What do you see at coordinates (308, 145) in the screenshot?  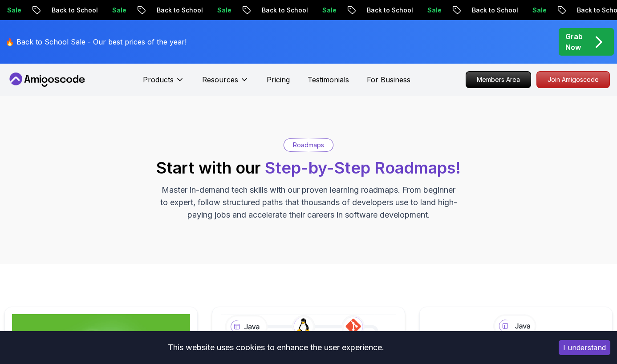 I see `p: Roadmaps` at bounding box center [308, 145].